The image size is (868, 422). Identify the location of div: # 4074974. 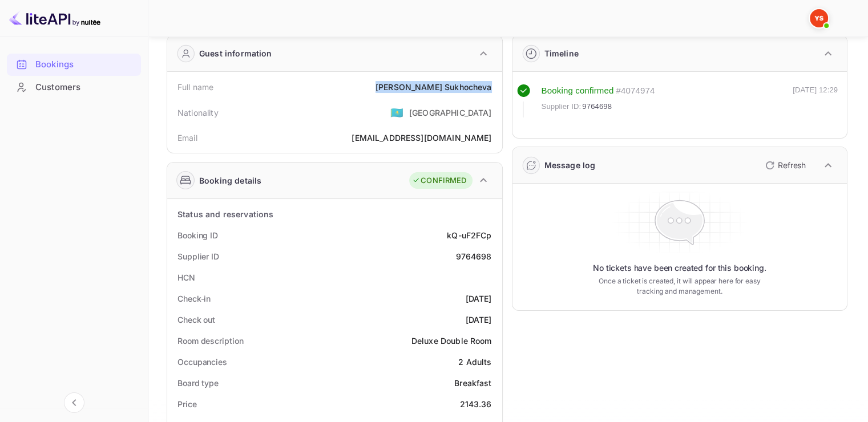
(635, 90).